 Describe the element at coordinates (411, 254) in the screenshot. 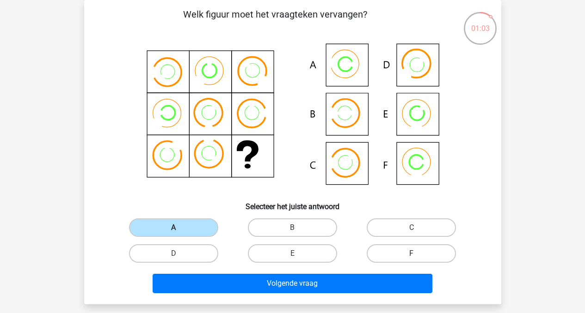

I see `label: F` at that location.